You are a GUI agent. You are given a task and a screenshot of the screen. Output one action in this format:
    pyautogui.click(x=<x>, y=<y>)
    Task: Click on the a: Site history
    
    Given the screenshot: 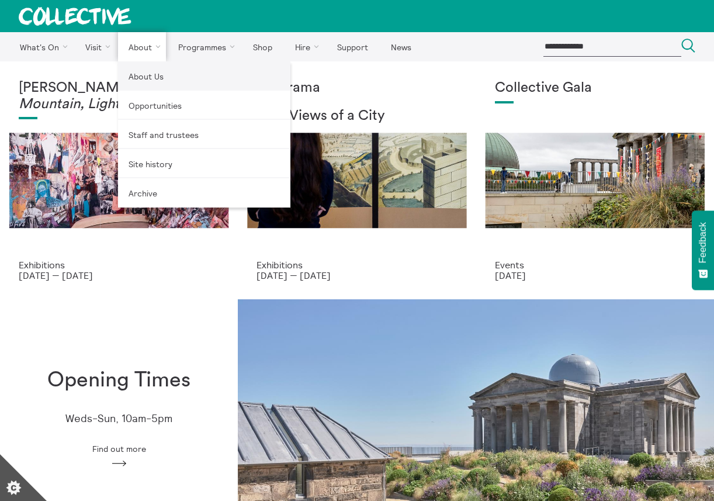 What is the action you would take?
    pyautogui.click(x=204, y=164)
    